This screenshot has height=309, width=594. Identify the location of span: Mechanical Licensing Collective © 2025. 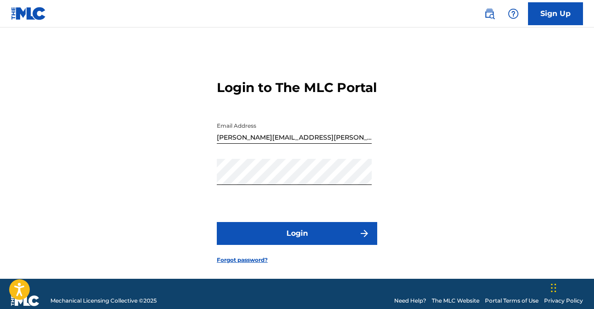
(104, 301).